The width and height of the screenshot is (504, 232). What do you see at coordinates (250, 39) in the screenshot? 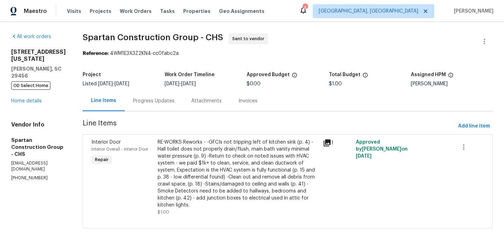
I see `span: Sent to vendor` at bounding box center [250, 39].